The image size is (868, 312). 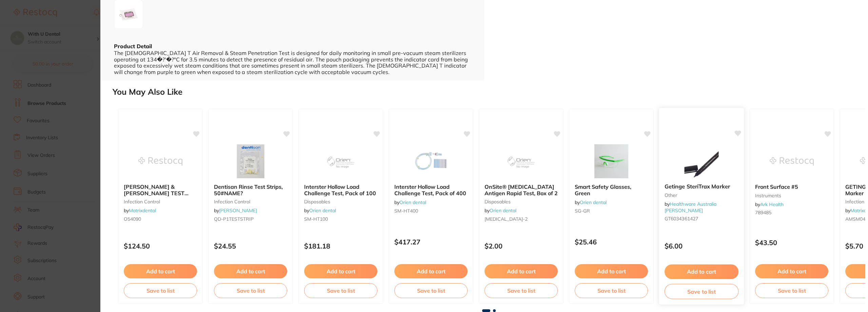 What do you see at coordinates (612, 211) in the screenshot?
I see `small: SG-GR` at bounding box center [612, 211].